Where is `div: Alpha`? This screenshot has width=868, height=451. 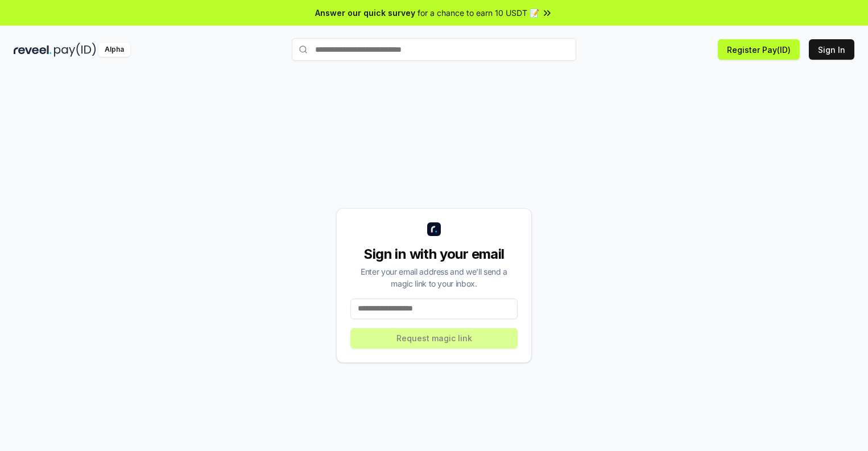 div: Alpha is located at coordinates (114, 49).